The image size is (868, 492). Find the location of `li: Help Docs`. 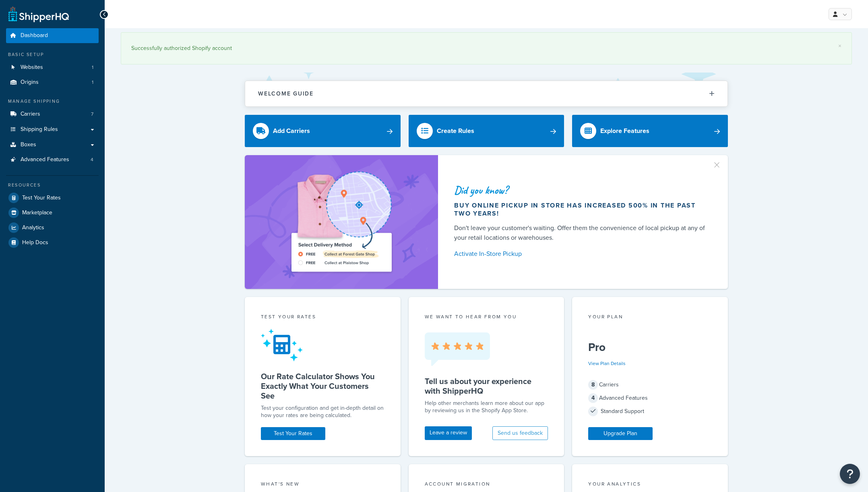

li: Help Docs is located at coordinates (52, 243).